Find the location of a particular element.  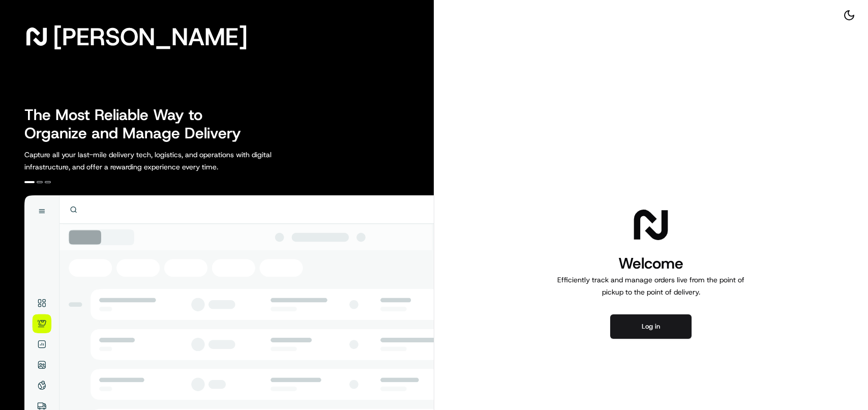

button: Log in is located at coordinates (651, 327).